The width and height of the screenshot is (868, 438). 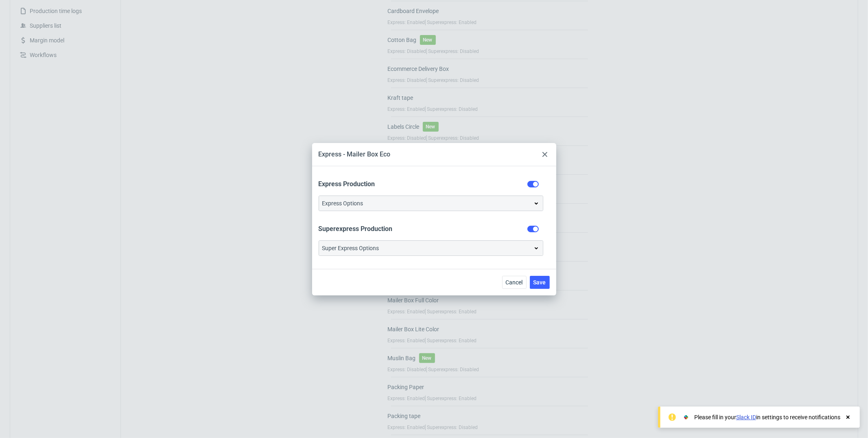 What do you see at coordinates (746, 417) in the screenshot?
I see `a: Slack ID` at bounding box center [746, 417].